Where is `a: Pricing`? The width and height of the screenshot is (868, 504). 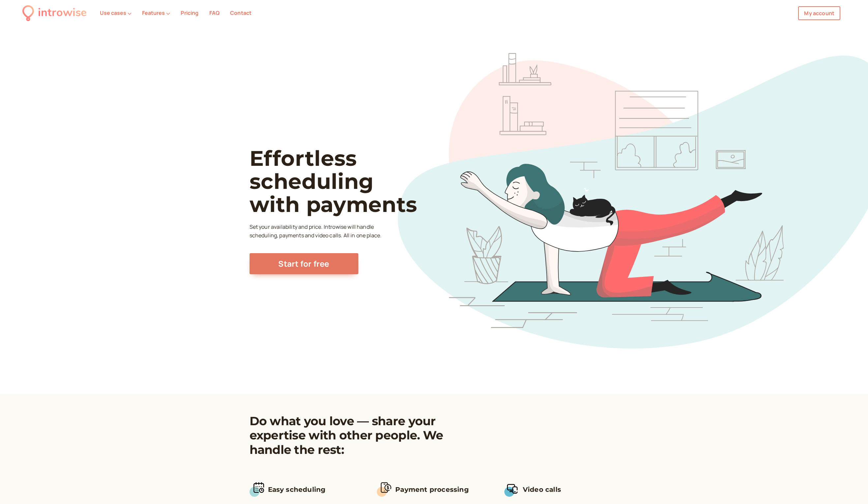
a: Pricing is located at coordinates (189, 13).